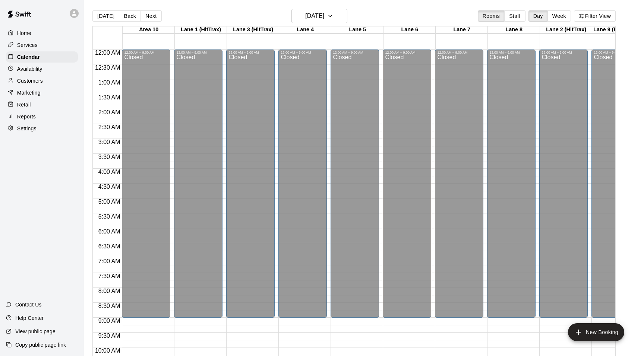 The width and height of the screenshot is (644, 356). I want to click on button: Rooms, so click(491, 16).